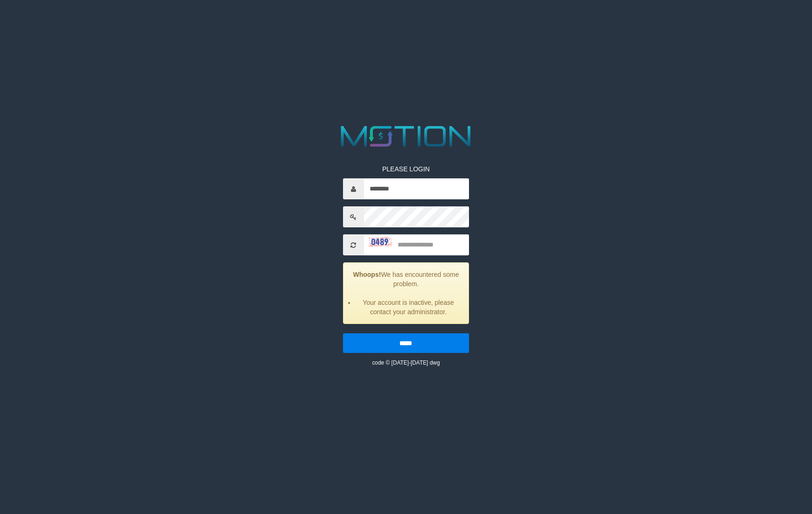 The width and height of the screenshot is (812, 514). What do you see at coordinates (408, 307) in the screenshot?
I see `li: Your account is inactive, please contact your administrator.` at bounding box center [408, 307].